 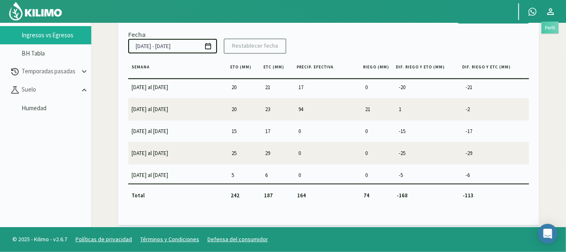 What do you see at coordinates (173, 46) in the screenshot?
I see `input: dd/mm/yyyy - dd/mm/yyyy` at bounding box center [173, 46].